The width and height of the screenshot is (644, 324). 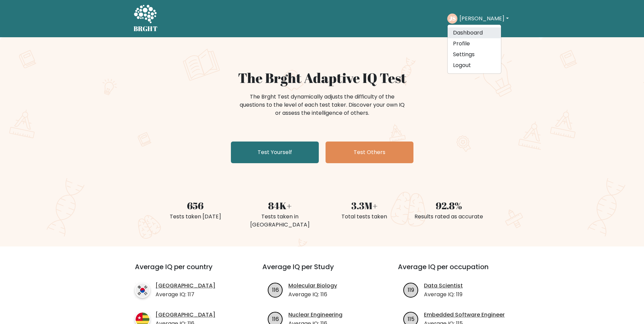 What do you see at coordinates (474, 33) in the screenshot?
I see `a: Dashboard` at bounding box center [474, 33].